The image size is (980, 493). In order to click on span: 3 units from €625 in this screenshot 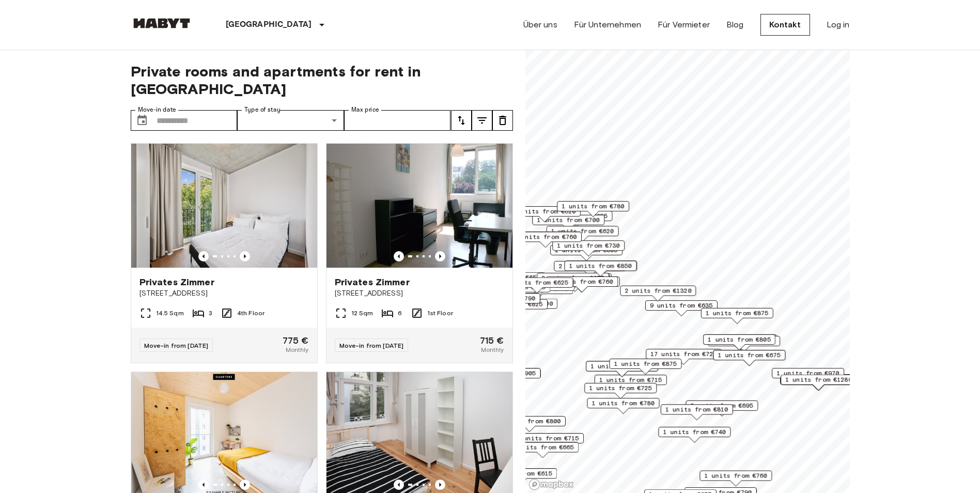, I will do `click(537, 283)`.